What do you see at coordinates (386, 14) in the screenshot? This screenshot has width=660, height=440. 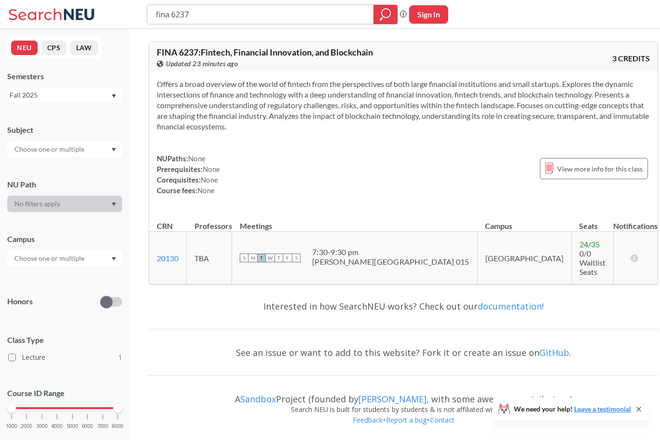 I see `div: magnifying glass` at bounding box center [386, 14].